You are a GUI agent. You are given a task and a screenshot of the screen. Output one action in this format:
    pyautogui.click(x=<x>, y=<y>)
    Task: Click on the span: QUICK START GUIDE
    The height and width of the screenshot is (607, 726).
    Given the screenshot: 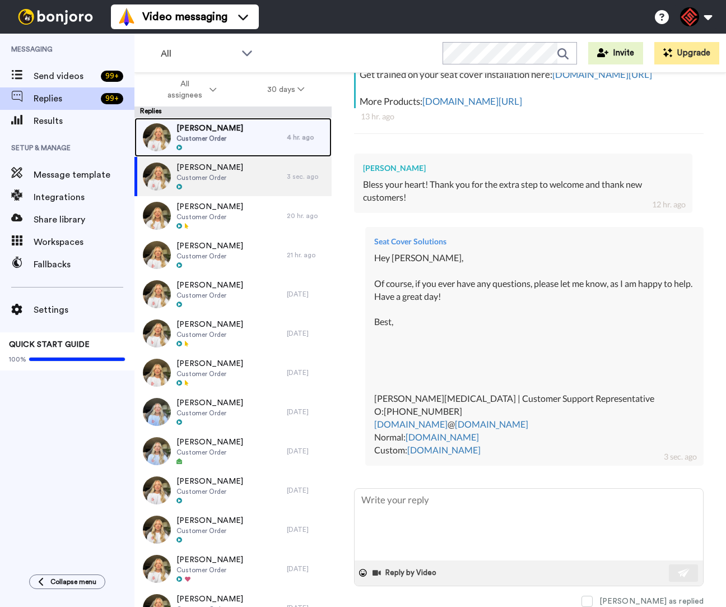 What is the action you would take?
    pyautogui.click(x=49, y=345)
    